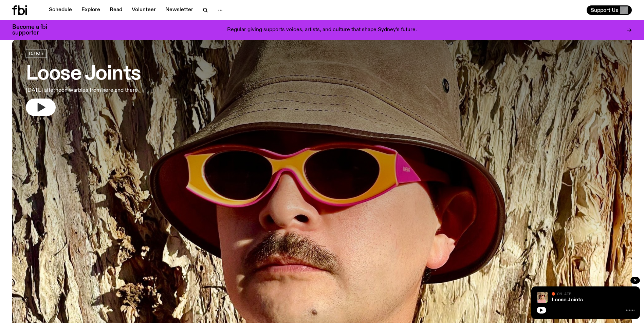 The height and width of the screenshot is (323, 644). I want to click on p: Regular giving supports voices, artists, and culture that shape Sydney’s future., so click(322, 30).